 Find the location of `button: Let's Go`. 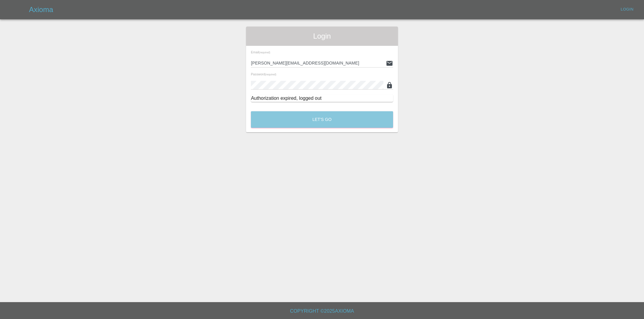

button: Let's Go is located at coordinates (322, 119).